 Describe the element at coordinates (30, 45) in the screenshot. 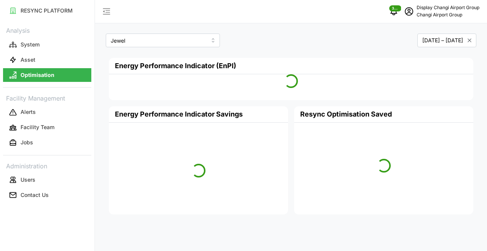

I see `p: System` at that location.